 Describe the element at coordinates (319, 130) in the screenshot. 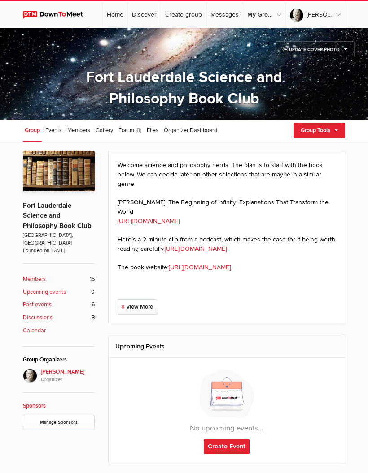

I see `a: Group Tools` at that location.